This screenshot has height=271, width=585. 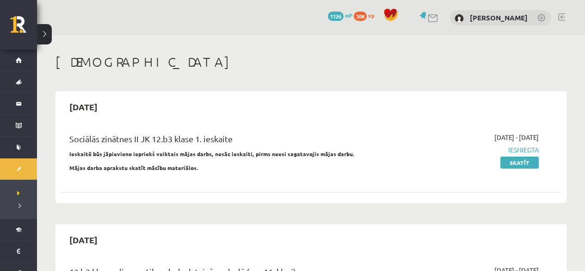 What do you see at coordinates (340, 15) in the screenshot?
I see `a: 1126 mP` at bounding box center [340, 15].